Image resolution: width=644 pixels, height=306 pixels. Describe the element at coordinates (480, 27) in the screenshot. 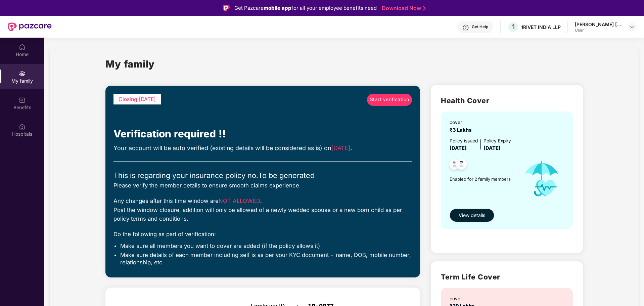

I see `div: Get Help` at that location.